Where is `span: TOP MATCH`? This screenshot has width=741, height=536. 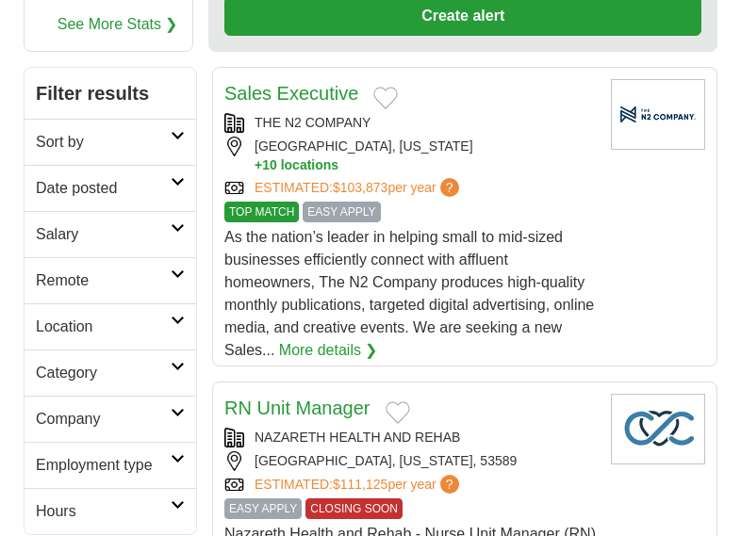 span: TOP MATCH is located at coordinates (261, 212).